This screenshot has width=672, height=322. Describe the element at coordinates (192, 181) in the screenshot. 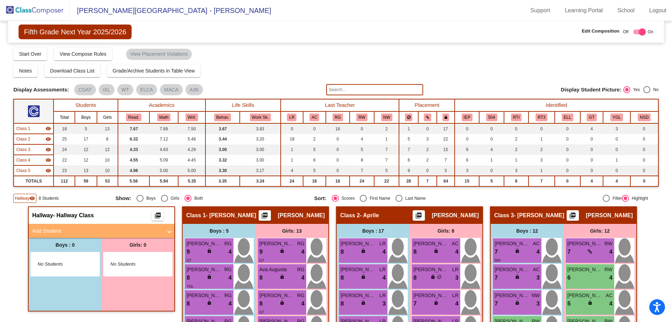

I see `td: 5.35` at that location.